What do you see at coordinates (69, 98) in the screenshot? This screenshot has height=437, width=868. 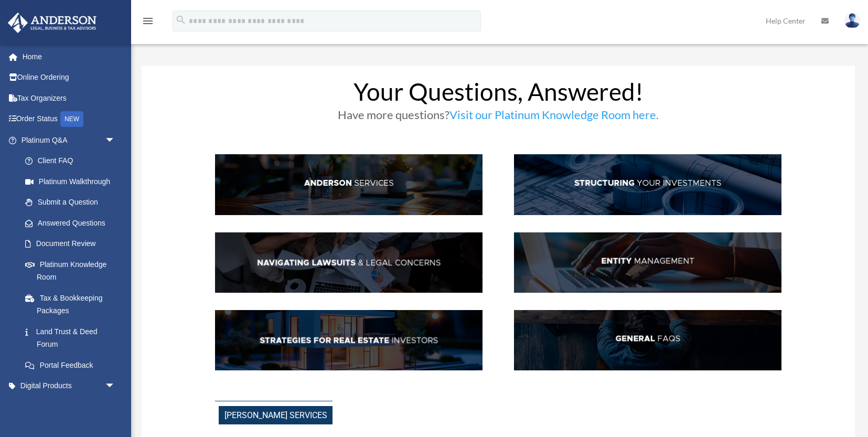 I see `a: Tax Organizers` at bounding box center [69, 98].